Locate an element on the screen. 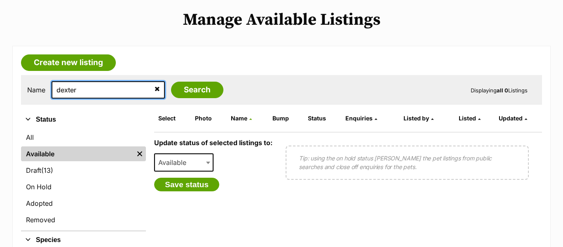 The image size is (563, 247). strong: all 0 is located at coordinates (502, 90).